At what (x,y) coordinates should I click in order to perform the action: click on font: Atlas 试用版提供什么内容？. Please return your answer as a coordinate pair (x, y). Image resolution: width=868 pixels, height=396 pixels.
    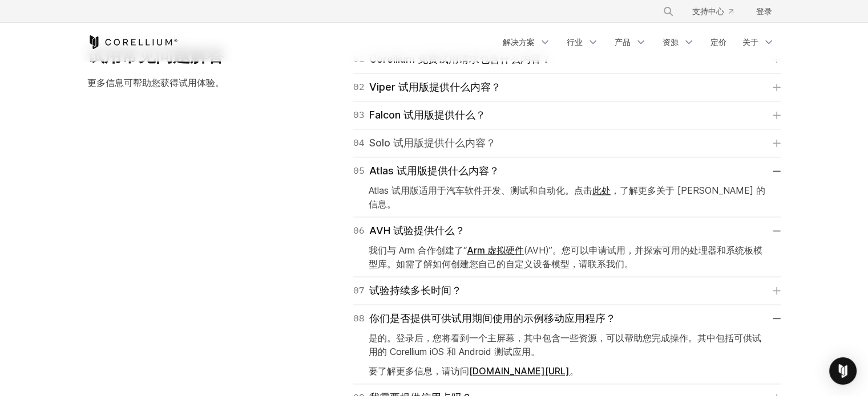
    Looking at the image, I should click on (434, 171).